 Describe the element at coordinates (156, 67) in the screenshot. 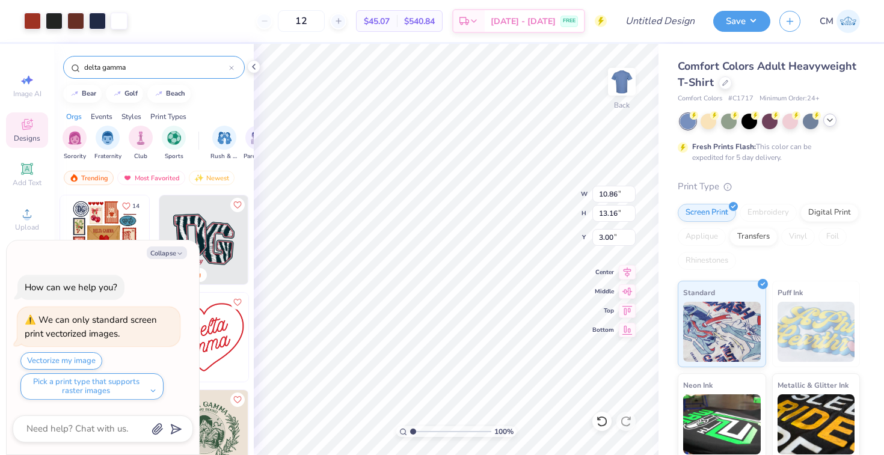

I see `input: Try "Alpha"` at that location.